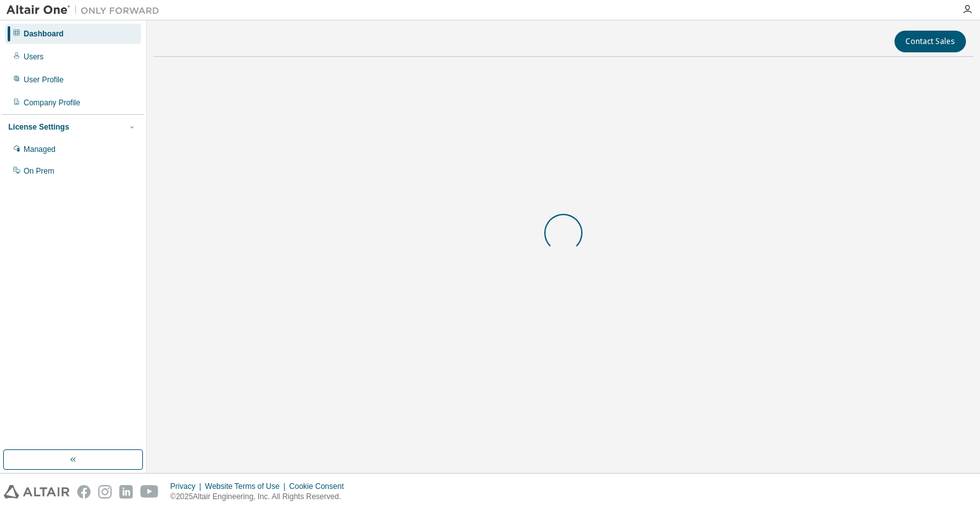 Image resolution: width=980 pixels, height=510 pixels. I want to click on button: Contact Sales, so click(930, 41).